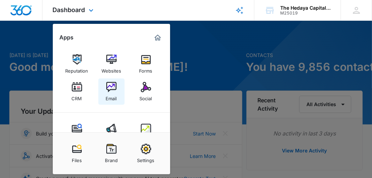 The image size is (372, 178). What do you see at coordinates (77, 133) in the screenshot?
I see `a: Content` at bounding box center [77, 133].